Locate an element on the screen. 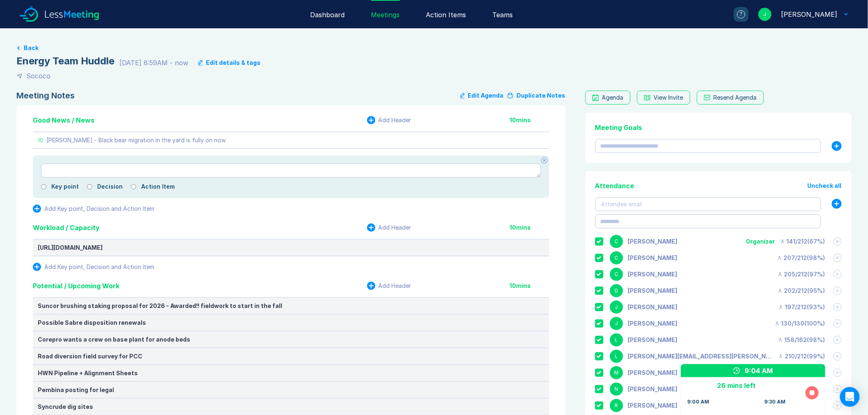  div: 205 / 212 ( 97 %) is located at coordinates (802, 275).